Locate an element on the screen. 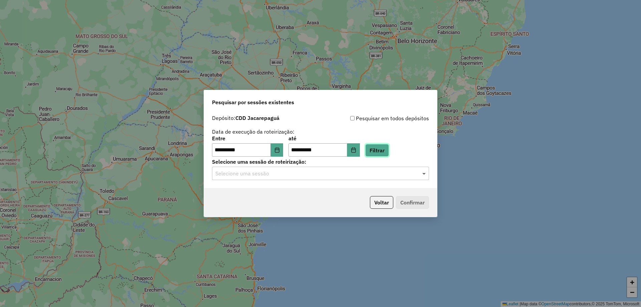 The width and height of the screenshot is (641, 307). button: Voltar is located at coordinates (382, 202).